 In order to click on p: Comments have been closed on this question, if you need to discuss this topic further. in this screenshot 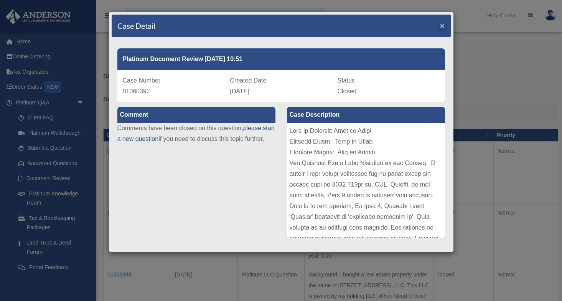, I will do `click(197, 134)`.